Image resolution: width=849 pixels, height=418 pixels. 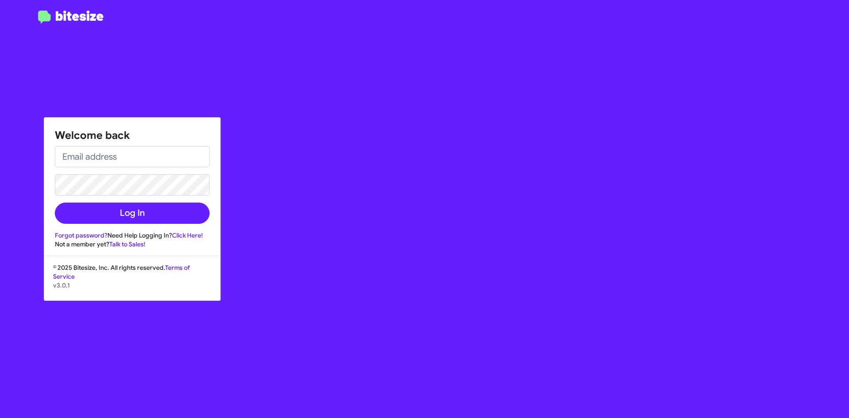 I want to click on h1: Welcome back, so click(x=132, y=135).